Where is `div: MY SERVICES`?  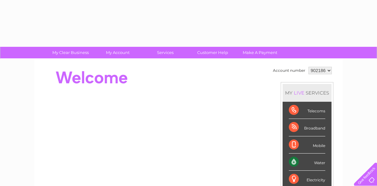
div: MY SERVICES is located at coordinates (307, 93).